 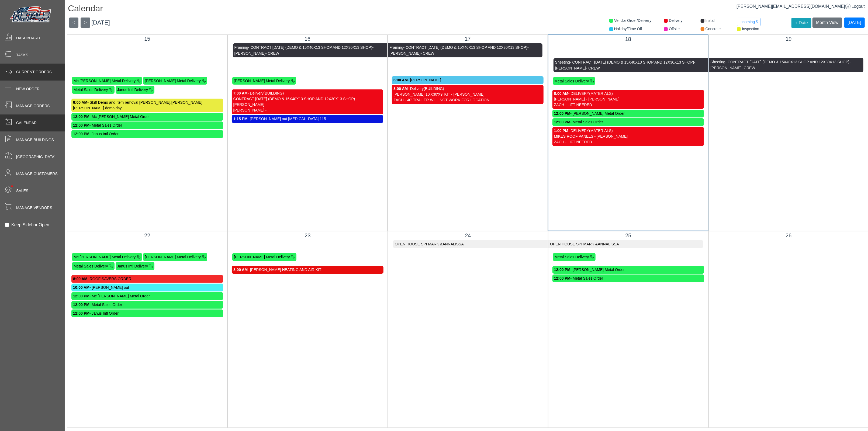 What do you see at coordinates (627, 29) in the screenshot?
I see `span: Holiday/Time Off` at bounding box center [627, 29].